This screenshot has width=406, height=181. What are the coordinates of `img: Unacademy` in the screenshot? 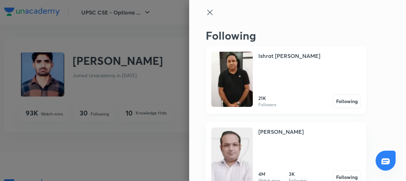 It's located at (232, 80).